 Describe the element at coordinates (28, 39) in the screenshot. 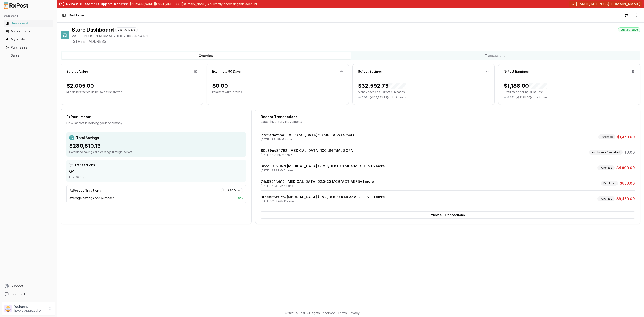

I see `a: My Posts` at that location.